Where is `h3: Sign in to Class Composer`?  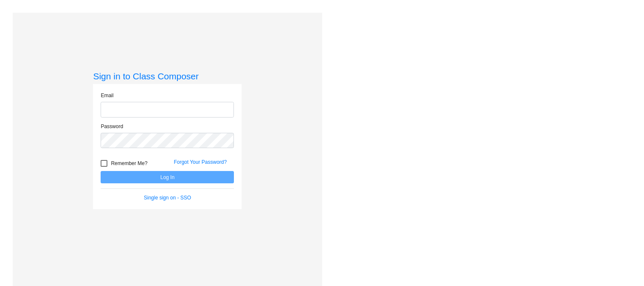
h3: Sign in to Class Composer is located at coordinates (167, 76).